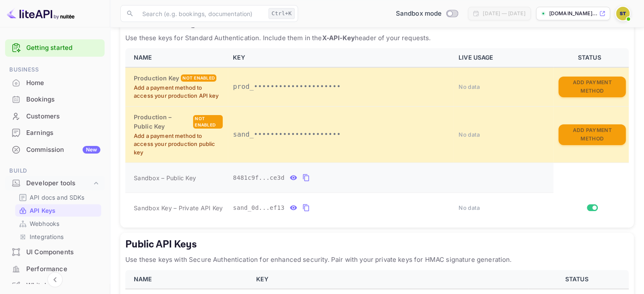  Describe the element at coordinates (55, 269) in the screenshot. I see `a: Performance` at that location.